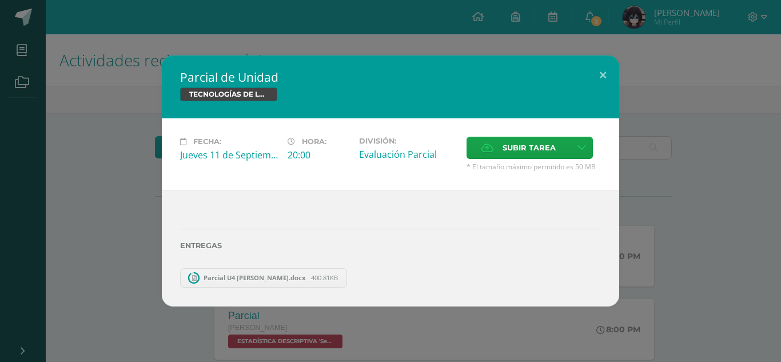  I want to click on a: Parcial U4 Viviana Chiroy.docx, so click(263, 278).